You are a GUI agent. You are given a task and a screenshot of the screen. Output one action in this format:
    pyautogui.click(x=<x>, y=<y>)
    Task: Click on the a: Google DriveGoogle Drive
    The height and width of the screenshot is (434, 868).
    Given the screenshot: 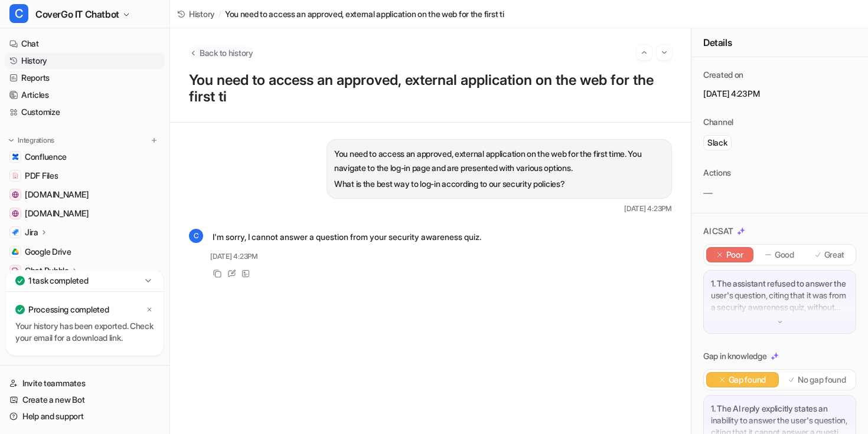 What is the action you would take?
    pyautogui.click(x=84, y=252)
    